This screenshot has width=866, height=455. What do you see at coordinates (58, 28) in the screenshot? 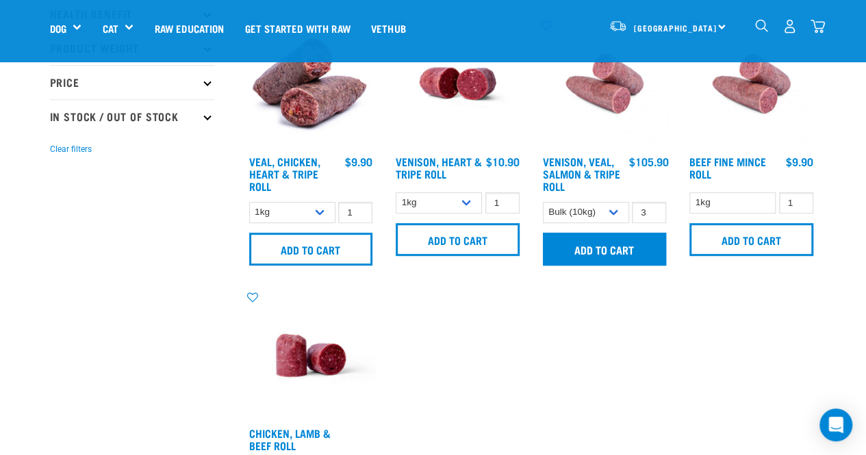
I see `a: Dog` at bounding box center [58, 28].